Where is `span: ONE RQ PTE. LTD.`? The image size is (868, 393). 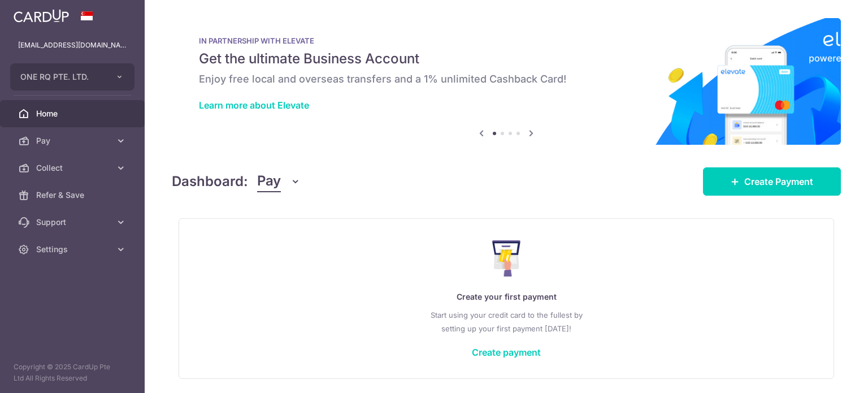 span: ONE RQ PTE. LTD. is located at coordinates (62, 77).